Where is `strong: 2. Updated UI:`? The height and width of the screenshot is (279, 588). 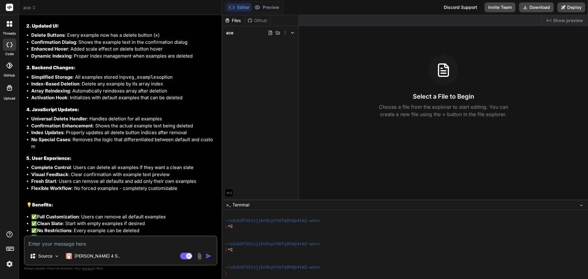
strong: 2. Updated UI: is located at coordinates (43, 26).